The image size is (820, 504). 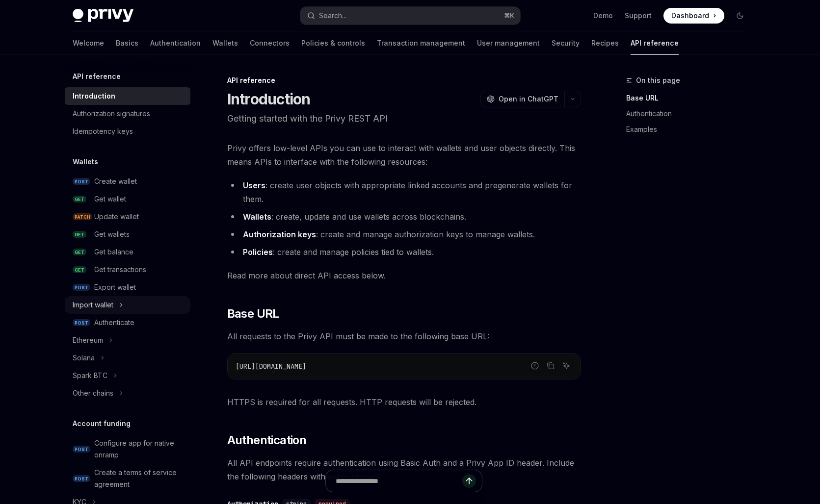 I want to click on a: POSTCreate a terms of service agreement, so click(x=127, y=479).